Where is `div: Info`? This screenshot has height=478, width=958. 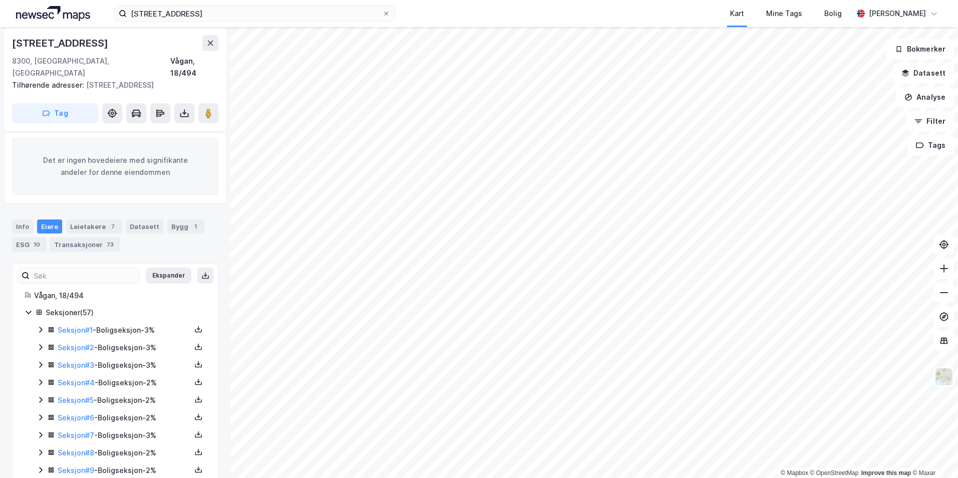 div: Info is located at coordinates (23, 226).